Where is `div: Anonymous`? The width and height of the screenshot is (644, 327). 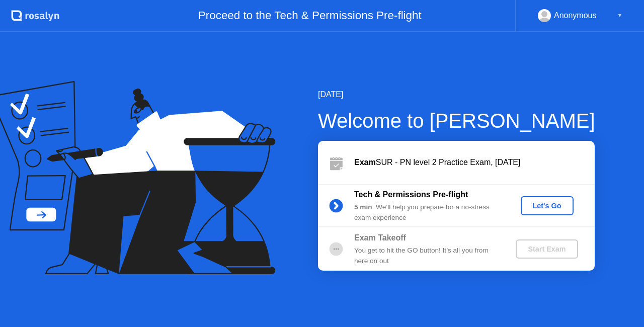
div: Anonymous is located at coordinates (575, 15).